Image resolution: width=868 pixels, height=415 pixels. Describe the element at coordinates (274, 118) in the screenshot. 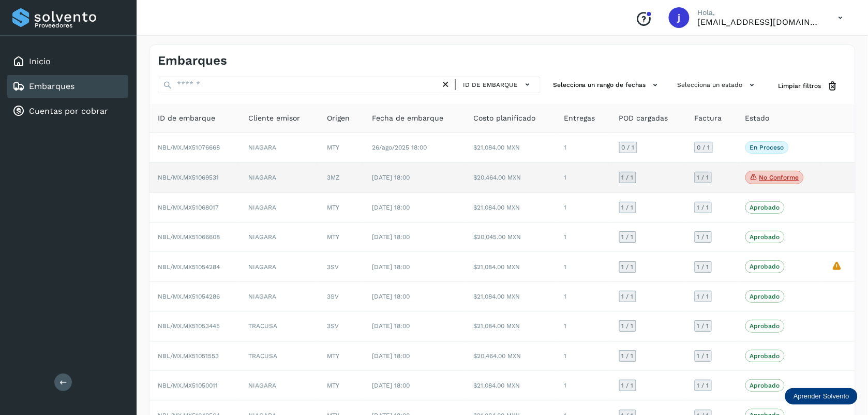

I see `span: Cliente emisor` at that location.